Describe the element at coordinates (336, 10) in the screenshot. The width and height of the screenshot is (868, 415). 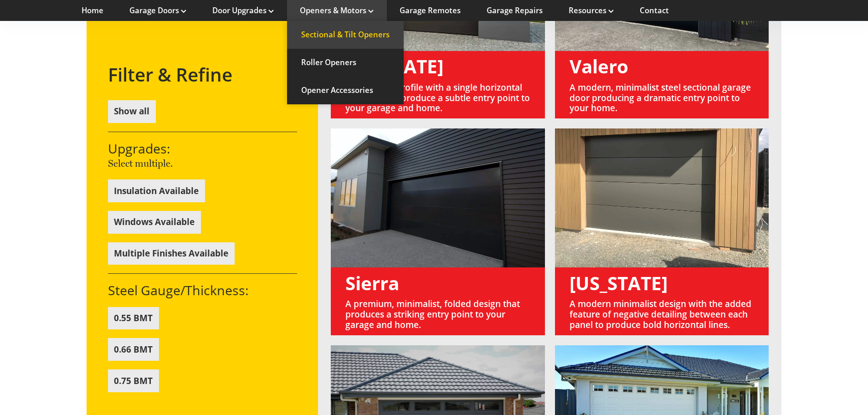
I see `a: Openers & Motors` at that location.